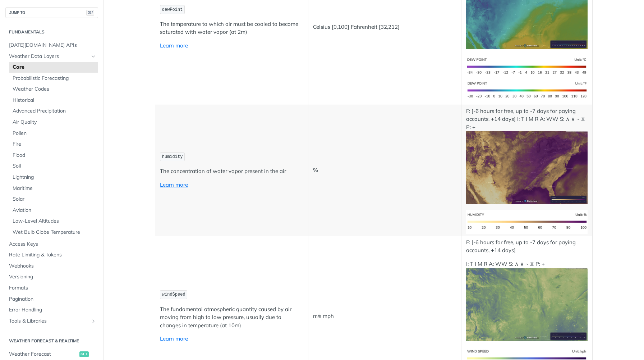 The height and width of the screenshot is (360, 644). Describe the element at coordinates (527, 300) in the screenshot. I see `p: I: T I M R A: WW S: ∧ ∨ ~ ⧖ P: +` at that location.